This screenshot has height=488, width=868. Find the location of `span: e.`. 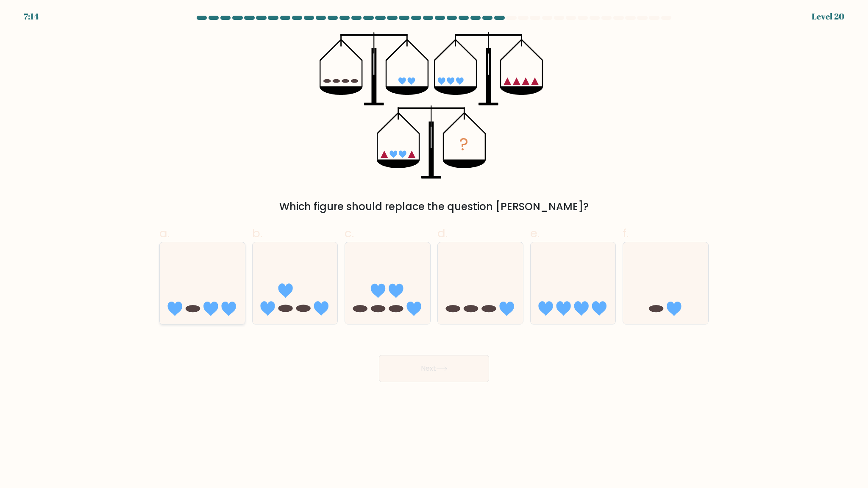

span: e. is located at coordinates (535, 234).